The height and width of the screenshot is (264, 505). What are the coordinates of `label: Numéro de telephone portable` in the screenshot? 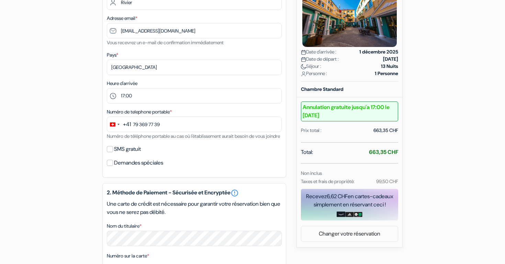 It's located at (139, 112).